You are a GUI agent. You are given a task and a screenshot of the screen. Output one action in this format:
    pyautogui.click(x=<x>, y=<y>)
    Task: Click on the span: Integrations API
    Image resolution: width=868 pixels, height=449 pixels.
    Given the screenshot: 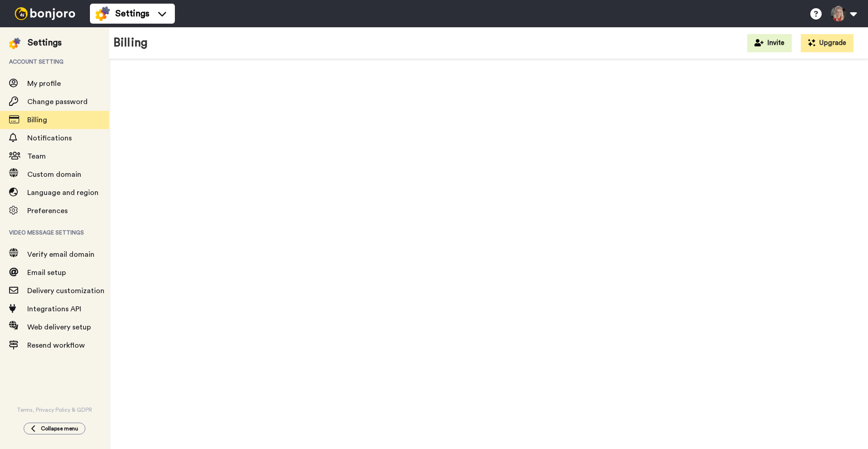 What is the action you would take?
    pyautogui.click(x=54, y=309)
    